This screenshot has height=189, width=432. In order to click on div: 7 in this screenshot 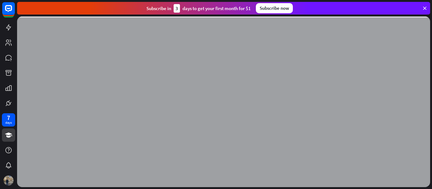, I will do `click(9, 118)`.